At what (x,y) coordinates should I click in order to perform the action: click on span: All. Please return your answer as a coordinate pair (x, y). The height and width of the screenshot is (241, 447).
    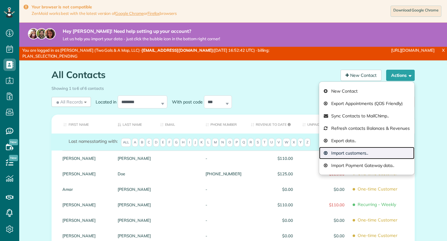
    Looking at the image, I should click on (126, 143).